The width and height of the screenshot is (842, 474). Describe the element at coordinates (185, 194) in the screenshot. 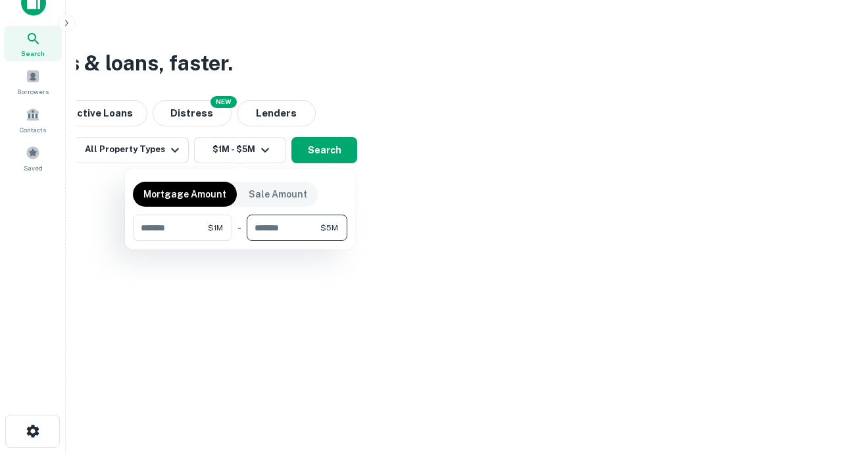

I see `p: Mortgage Amount` at that location.